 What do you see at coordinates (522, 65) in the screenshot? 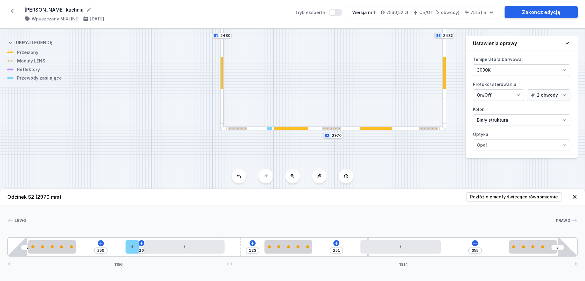
I see `label: Temperatura barwowa:` at bounding box center [522, 65].